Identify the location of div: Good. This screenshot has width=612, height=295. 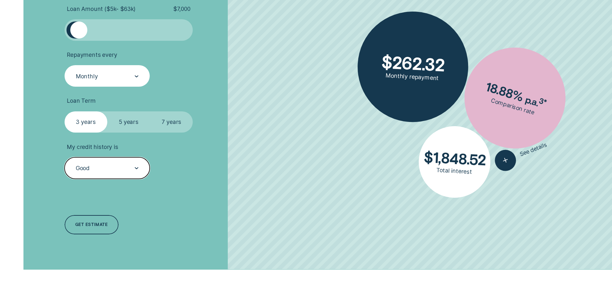
(83, 168).